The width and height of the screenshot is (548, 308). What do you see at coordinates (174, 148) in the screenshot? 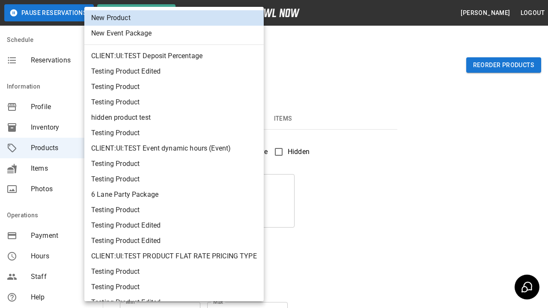
I see `li: CLIENT:UI:TEST Event dynamic hours (Event)` at bounding box center [174, 148].